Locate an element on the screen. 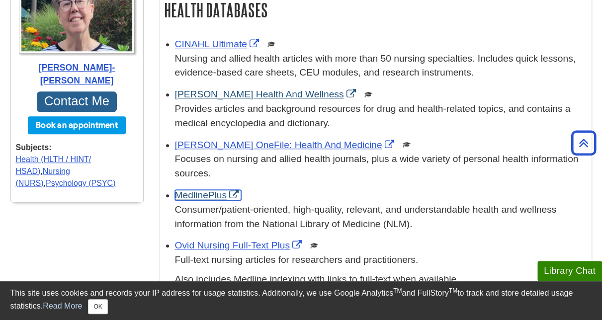  div: This site uses cookies and records your IP address for usage statistics. Additionally, we use Goo... is located at coordinates (301, 301).